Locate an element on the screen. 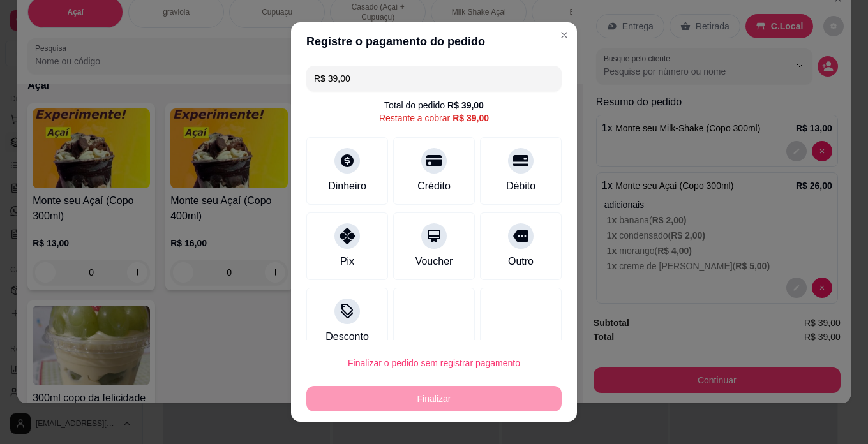  div: Crédito is located at coordinates (434, 186).